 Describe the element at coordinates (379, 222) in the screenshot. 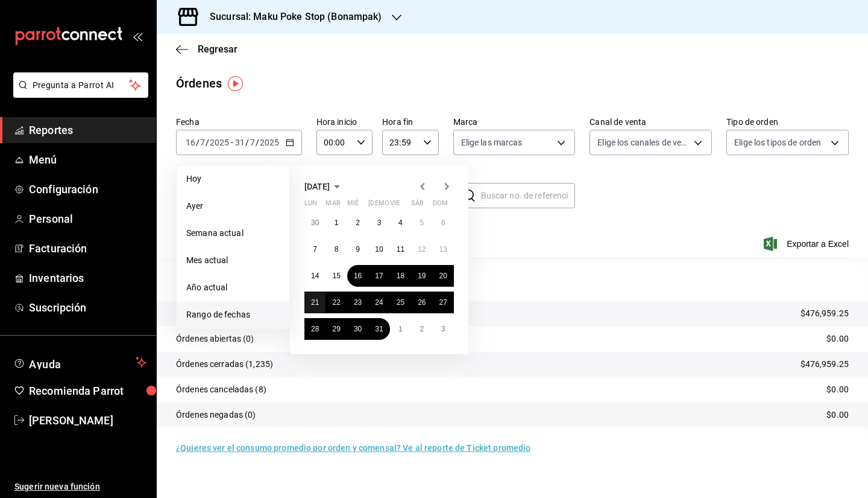

I see `button: 3 de julio de 2025` at that location.